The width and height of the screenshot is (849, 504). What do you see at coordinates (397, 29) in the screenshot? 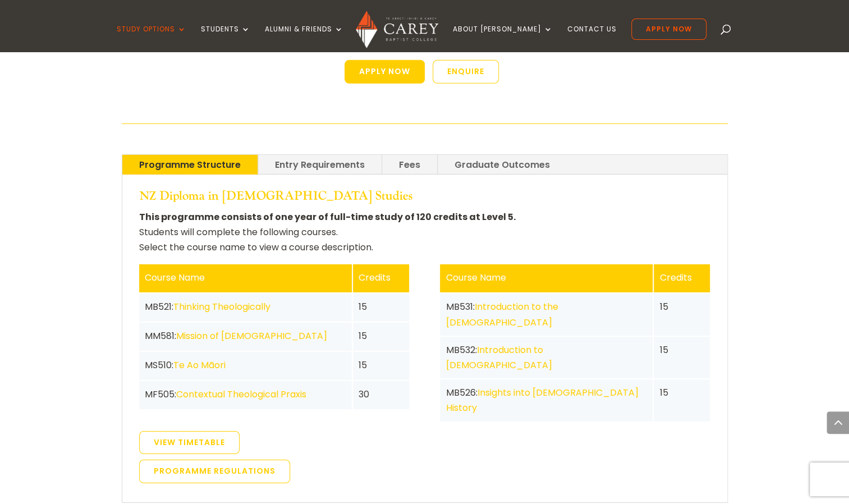
I see `img: Carey Baptist College` at bounding box center [397, 29].